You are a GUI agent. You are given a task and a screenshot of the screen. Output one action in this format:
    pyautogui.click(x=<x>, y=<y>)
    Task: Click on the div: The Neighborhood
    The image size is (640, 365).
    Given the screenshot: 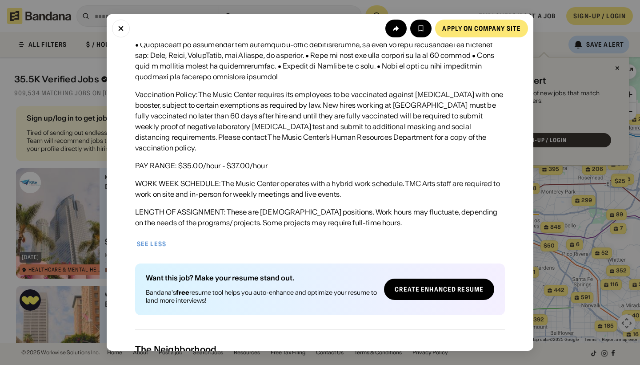 What is the action you would take?
    pyautogui.click(x=320, y=349)
    